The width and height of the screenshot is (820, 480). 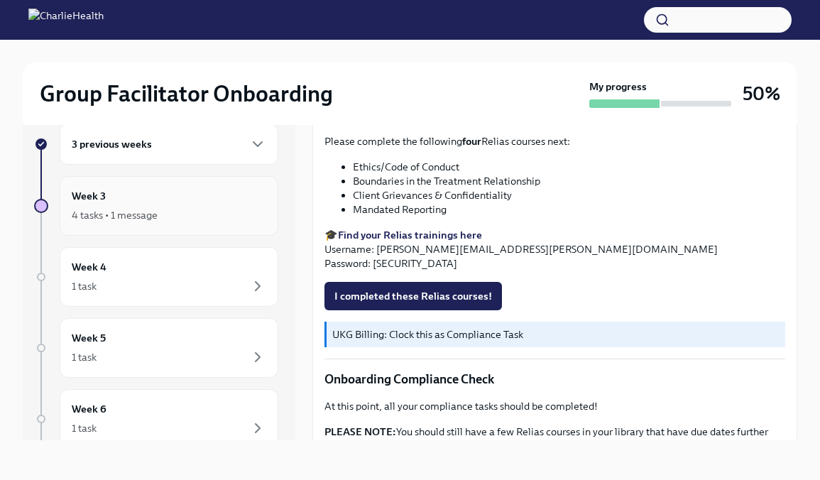 I want to click on div: 4 tasks • 1 message, so click(x=114, y=215).